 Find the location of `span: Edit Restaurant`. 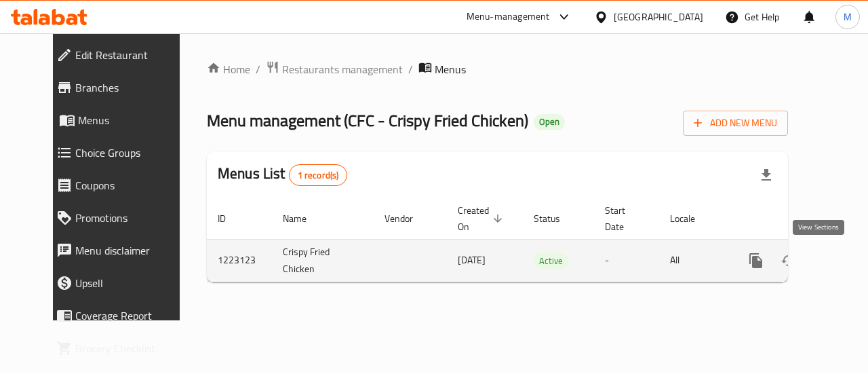

span: Edit Restaurant is located at coordinates (131, 55).